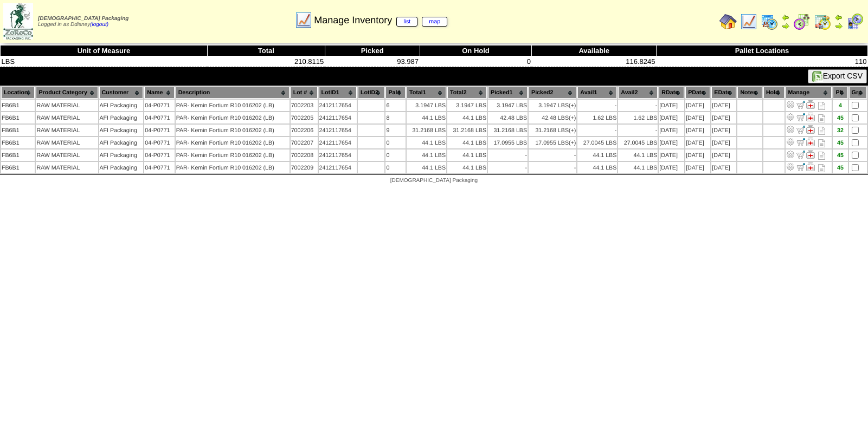  What do you see at coordinates (395, 105) in the screenshot?
I see `td: 6` at bounding box center [395, 105].